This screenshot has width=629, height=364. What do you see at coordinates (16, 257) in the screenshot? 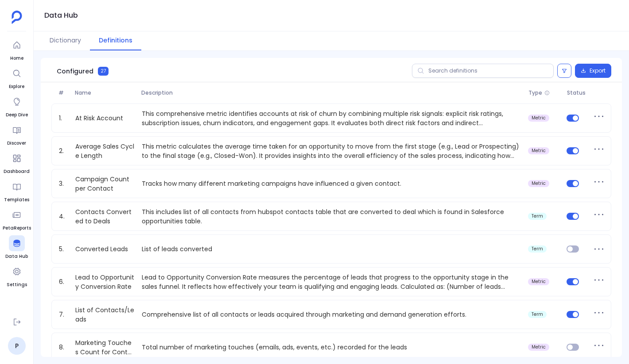
I see `span: Data Hub` at bounding box center [16, 257].